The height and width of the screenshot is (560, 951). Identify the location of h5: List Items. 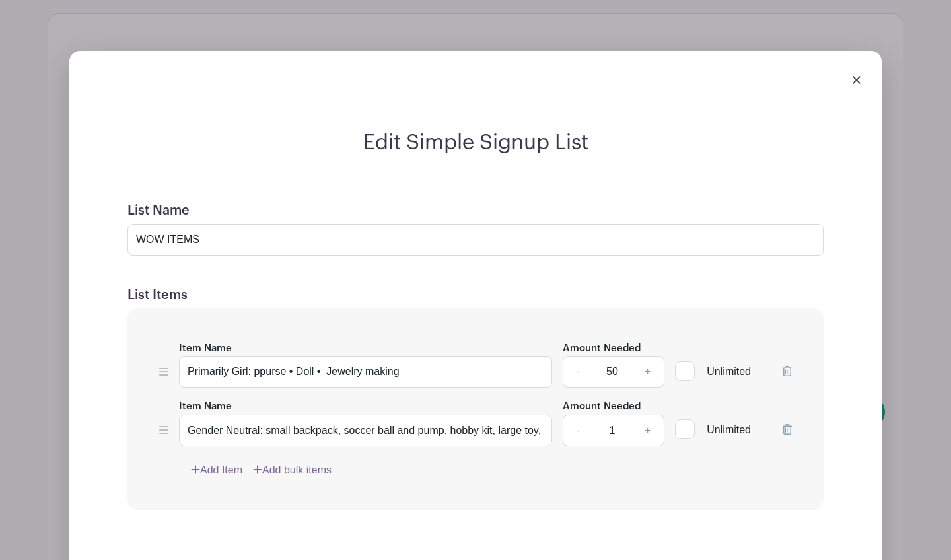
(476, 295).